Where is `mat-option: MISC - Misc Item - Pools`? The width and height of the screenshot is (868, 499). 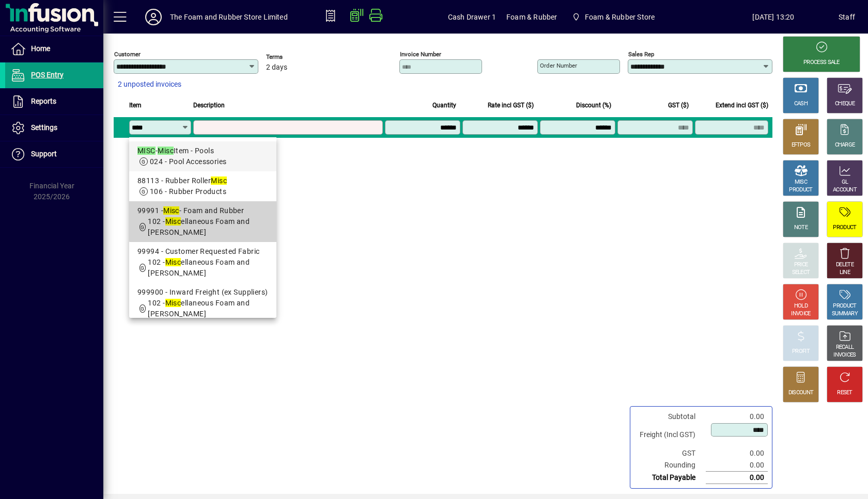
mat-option: MISC - Misc Item - Pools is located at coordinates (203, 157).